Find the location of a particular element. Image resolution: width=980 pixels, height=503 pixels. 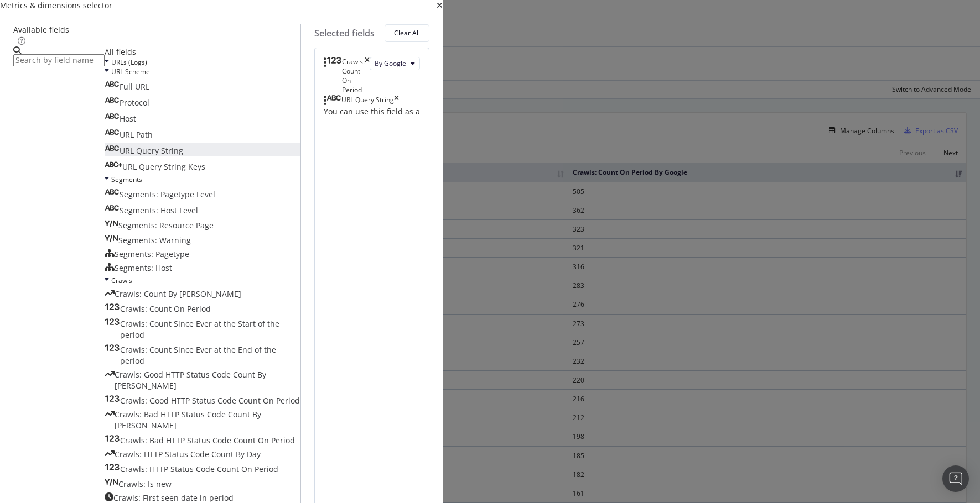

span: Crawls: Is new is located at coordinates (145, 484).